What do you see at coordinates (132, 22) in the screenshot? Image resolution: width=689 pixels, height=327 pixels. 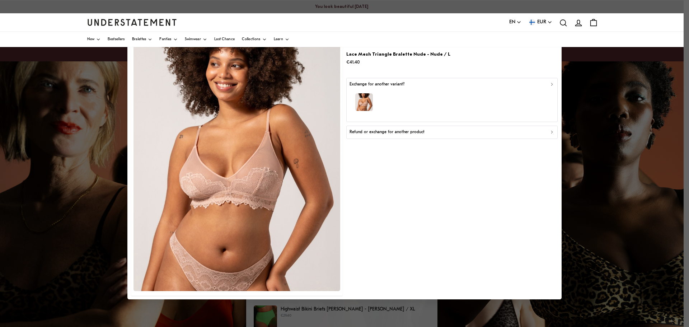 I see `a: Understatement Homepage` at bounding box center [132, 22].